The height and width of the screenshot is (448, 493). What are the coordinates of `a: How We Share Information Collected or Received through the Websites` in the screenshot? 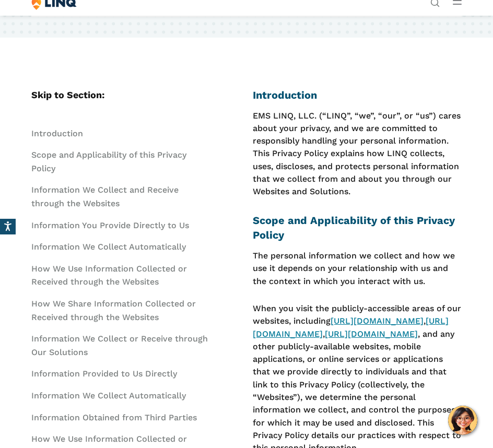 It's located at (114, 310).